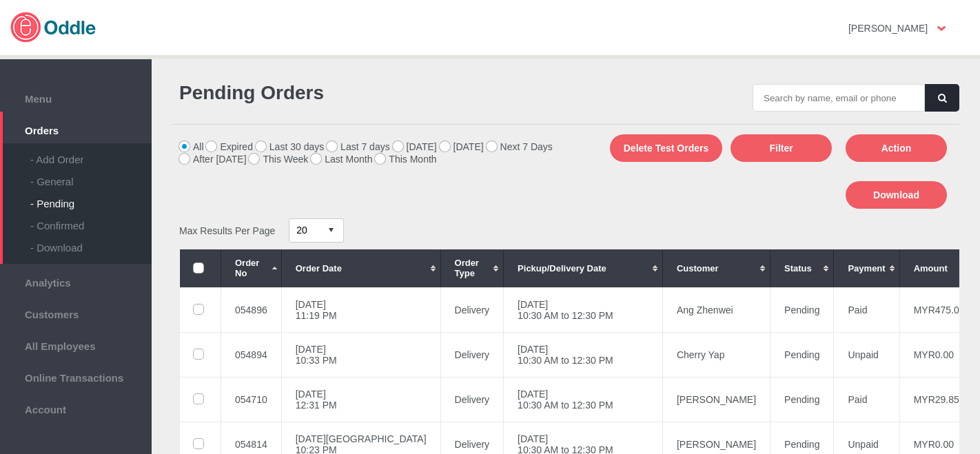 This screenshot has height=454, width=980. Describe the element at coordinates (896, 148) in the screenshot. I see `button: Action` at that location.